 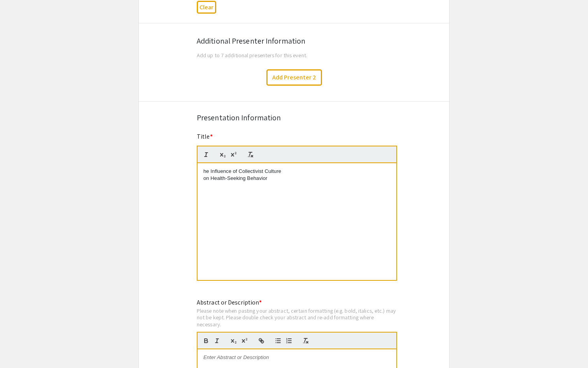 I want to click on div: Presentation Information, so click(x=294, y=117).